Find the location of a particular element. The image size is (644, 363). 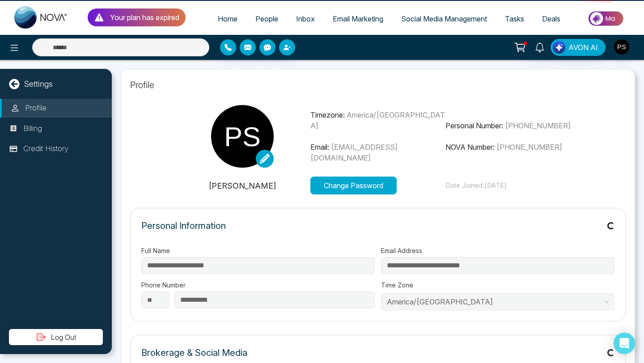

img: Nova CRM Logo is located at coordinates (41, 17).